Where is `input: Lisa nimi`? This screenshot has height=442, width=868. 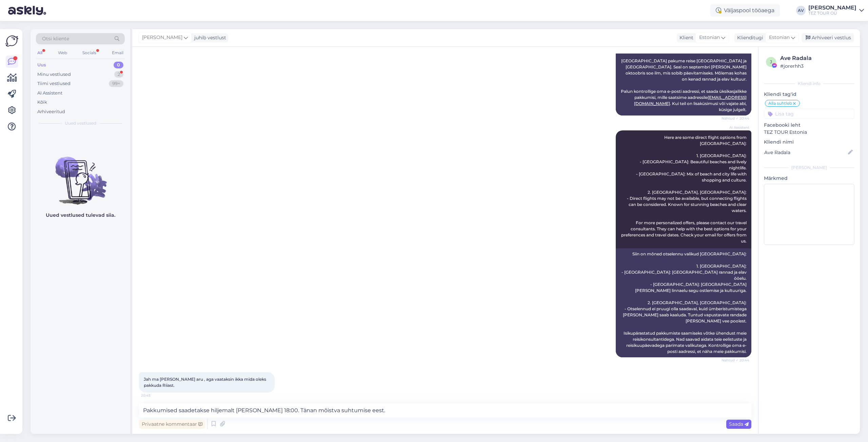
input: Lisa nimi is located at coordinates (806, 152).